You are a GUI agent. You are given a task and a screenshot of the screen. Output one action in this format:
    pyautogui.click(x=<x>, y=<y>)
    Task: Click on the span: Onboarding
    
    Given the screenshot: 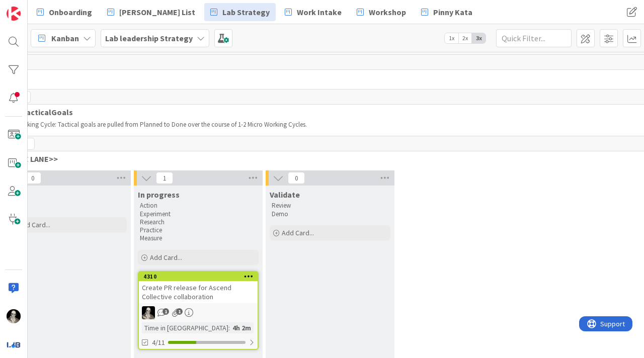 What is the action you would take?
    pyautogui.click(x=71, y=12)
    